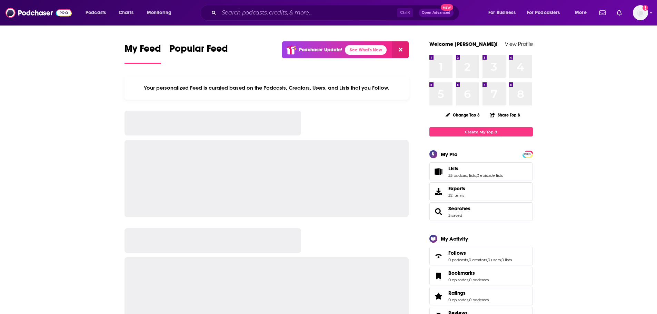 This screenshot has height=314, width=657. What do you see at coordinates (455, 216) in the screenshot?
I see `a: 3 saved` at bounding box center [455, 216].